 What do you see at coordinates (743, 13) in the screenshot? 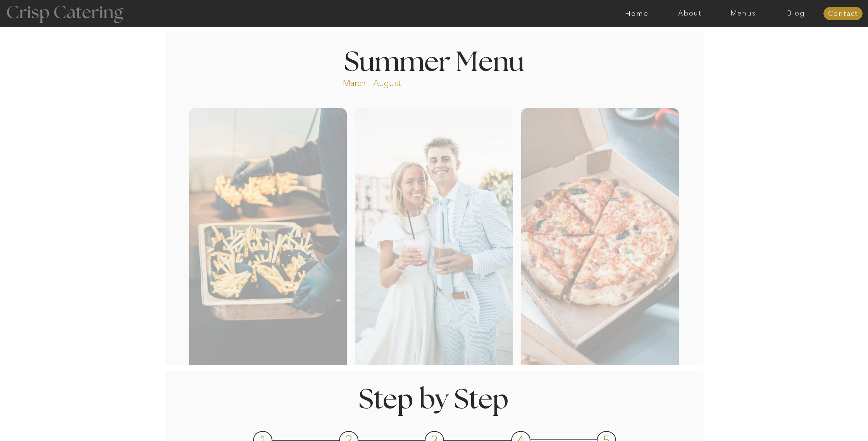
I see `a: Menus` at bounding box center [743, 13].